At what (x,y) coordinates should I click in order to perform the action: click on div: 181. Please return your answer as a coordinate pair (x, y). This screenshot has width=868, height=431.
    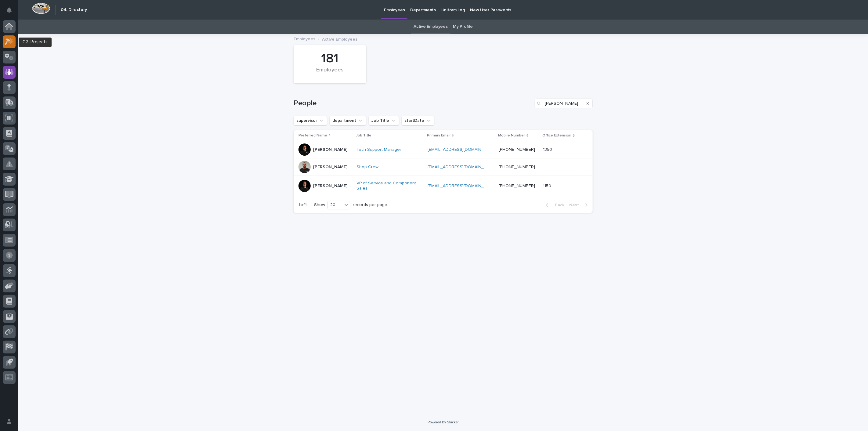
    Looking at the image, I should click on (330, 59).